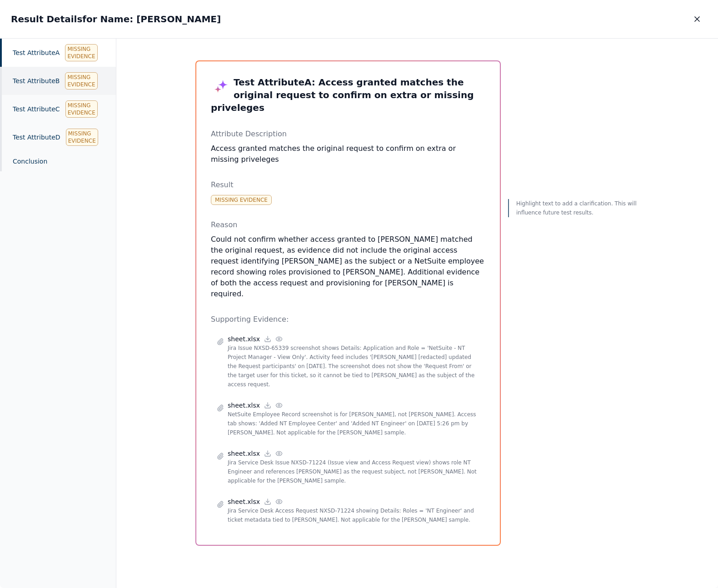 This screenshot has width=718, height=588. What do you see at coordinates (578, 209) in the screenshot?
I see `p: Highlight text to add a clarification. This will influence future test results.` at bounding box center [578, 209].